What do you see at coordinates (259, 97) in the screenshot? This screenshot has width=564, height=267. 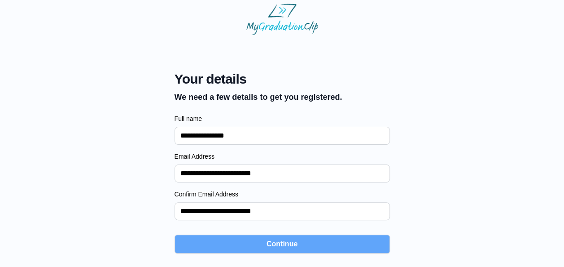 I see `p: We need a few details to get you registered.` at bounding box center [259, 97].